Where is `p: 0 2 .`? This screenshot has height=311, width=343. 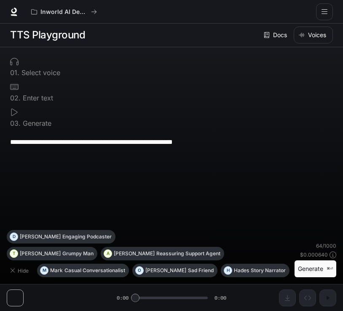 p: 0 2 . is located at coordinates (15, 98).